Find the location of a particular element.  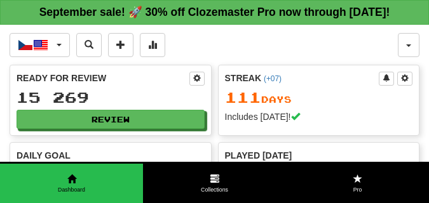

a: (+07) is located at coordinates (273, 79).